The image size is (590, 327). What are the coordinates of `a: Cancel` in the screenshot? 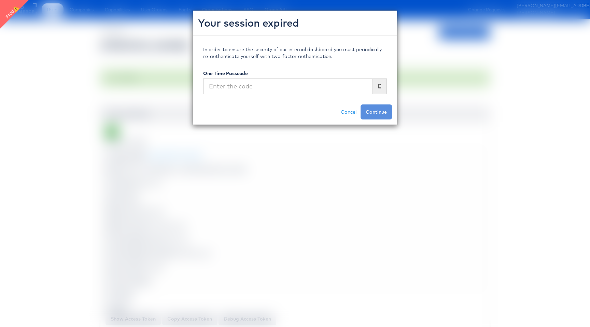 It's located at (349, 112).